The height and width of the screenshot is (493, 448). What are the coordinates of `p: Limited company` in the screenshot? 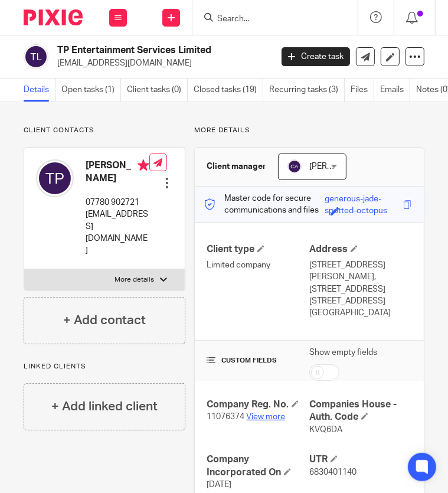 It's located at (258, 265).